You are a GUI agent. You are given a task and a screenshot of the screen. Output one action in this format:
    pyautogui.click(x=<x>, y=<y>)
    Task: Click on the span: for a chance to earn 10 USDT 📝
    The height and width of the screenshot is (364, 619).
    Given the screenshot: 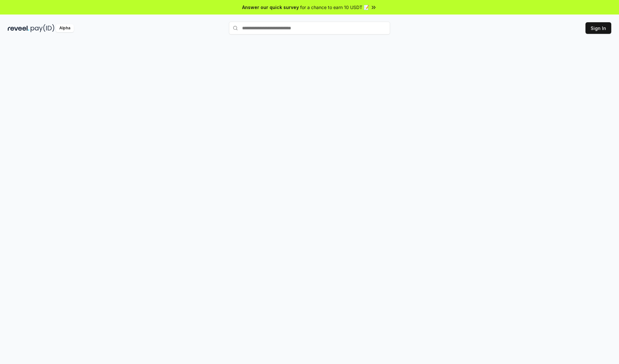 What is the action you would take?
    pyautogui.click(x=334, y=7)
    